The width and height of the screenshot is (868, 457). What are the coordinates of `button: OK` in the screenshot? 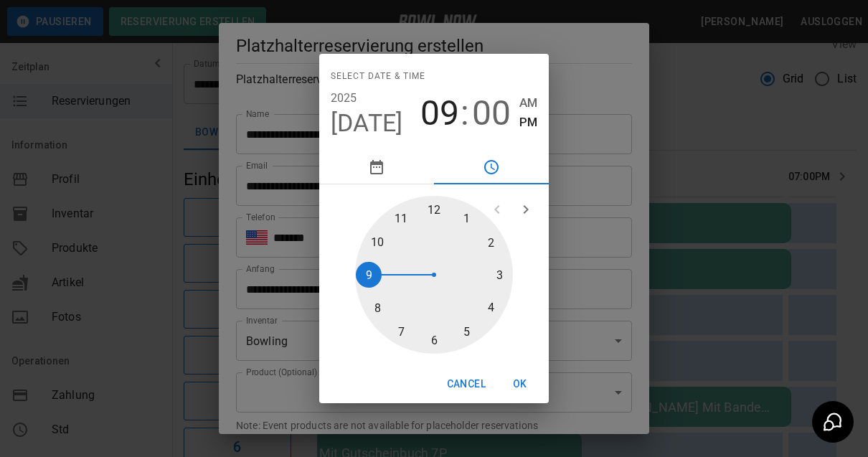 It's located at (520, 384).